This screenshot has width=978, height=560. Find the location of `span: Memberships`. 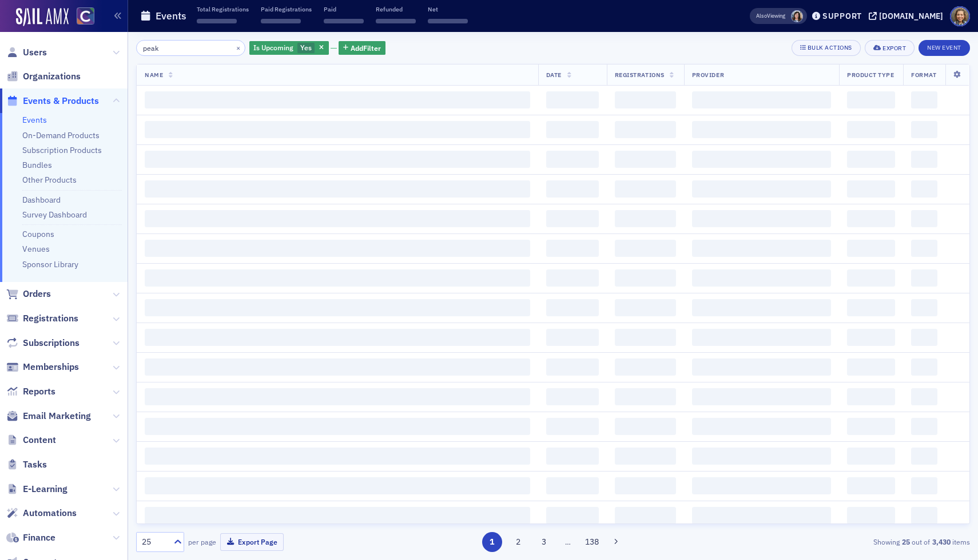

span: Memberships is located at coordinates (51, 368).